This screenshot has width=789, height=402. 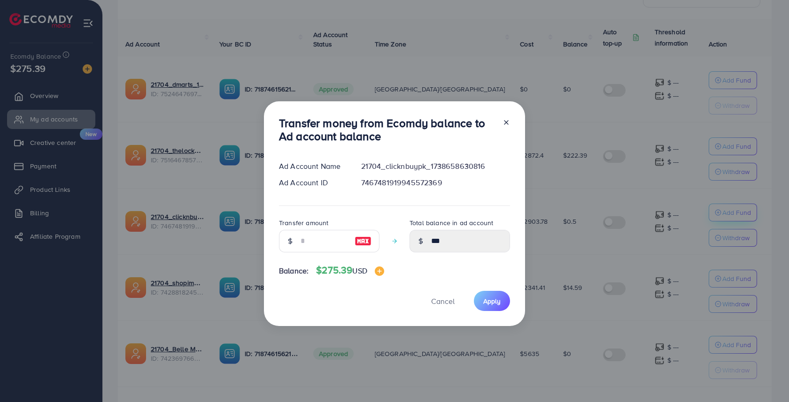 What do you see at coordinates (492, 301) in the screenshot?
I see `span: Apply` at bounding box center [492, 301].